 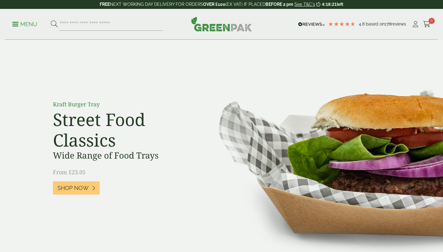 I want to click on span: 178, so click(x=388, y=24).